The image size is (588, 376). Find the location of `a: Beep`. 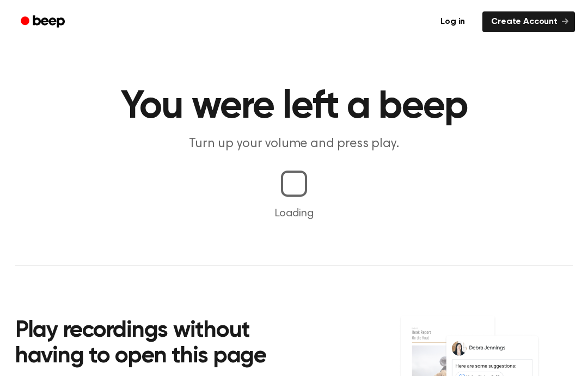

a: Beep is located at coordinates (44, 22).